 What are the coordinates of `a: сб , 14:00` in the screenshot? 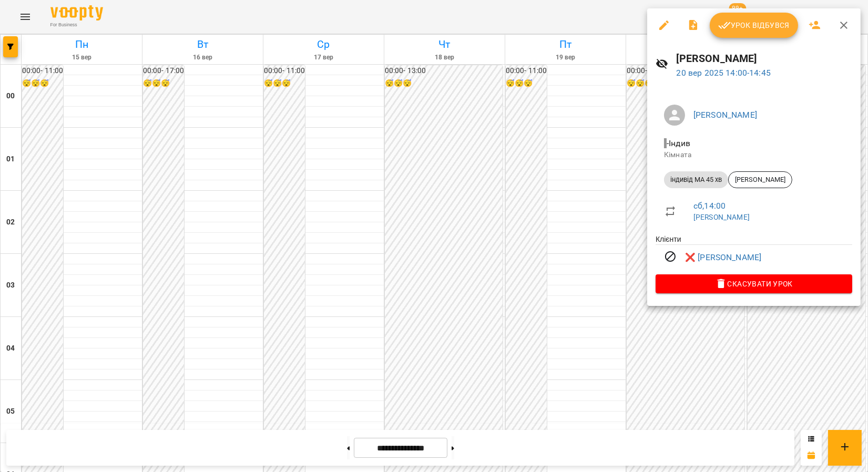 It's located at (709, 205).